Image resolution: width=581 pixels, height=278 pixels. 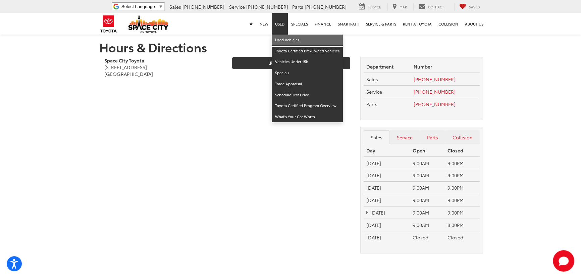 I want to click on a: Toyota Certified Program Overview, so click(x=307, y=106).